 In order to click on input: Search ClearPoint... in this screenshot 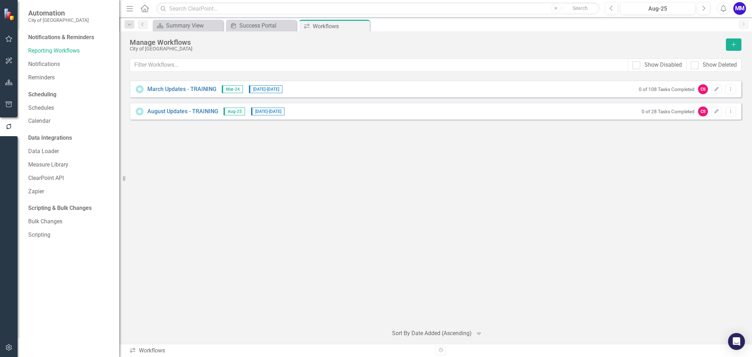, I will do `click(378, 8)`.